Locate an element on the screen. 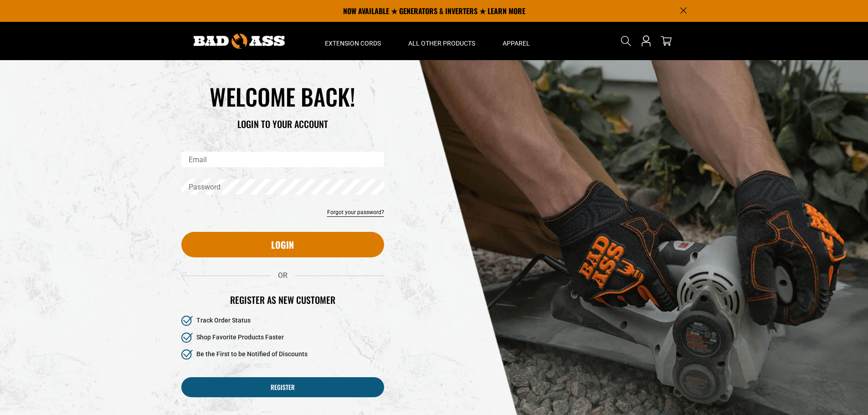 The width and height of the screenshot is (868, 415). span: Extension Cords is located at coordinates (353, 43).